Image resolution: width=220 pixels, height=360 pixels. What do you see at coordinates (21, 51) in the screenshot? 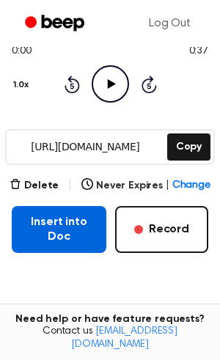
I see `span: 0:00` at bounding box center [21, 51].